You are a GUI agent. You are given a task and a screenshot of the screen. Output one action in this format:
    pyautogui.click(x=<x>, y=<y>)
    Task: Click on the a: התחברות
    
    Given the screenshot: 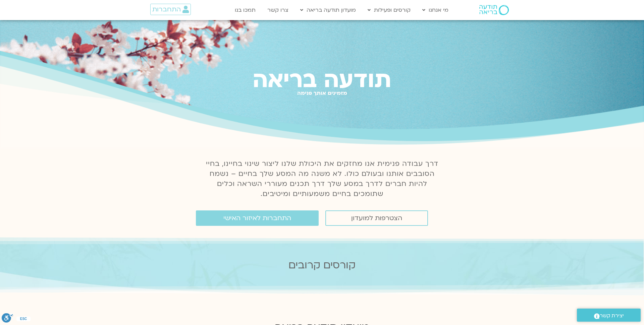 What is the action you would take?
    pyautogui.click(x=170, y=9)
    